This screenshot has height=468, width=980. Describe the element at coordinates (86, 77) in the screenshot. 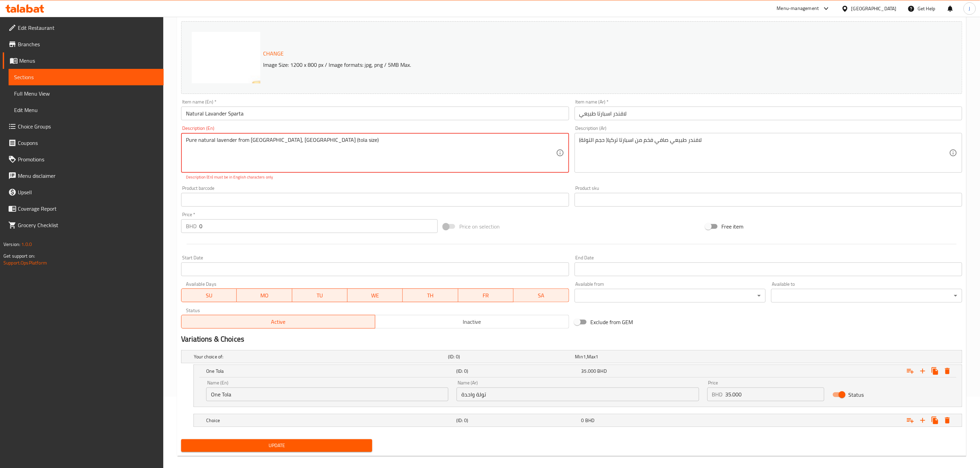

I see `span: Sections` at that location.